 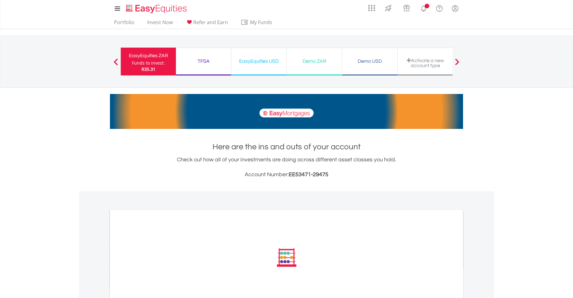 I want to click on div: Demo USD, so click(x=370, y=61).